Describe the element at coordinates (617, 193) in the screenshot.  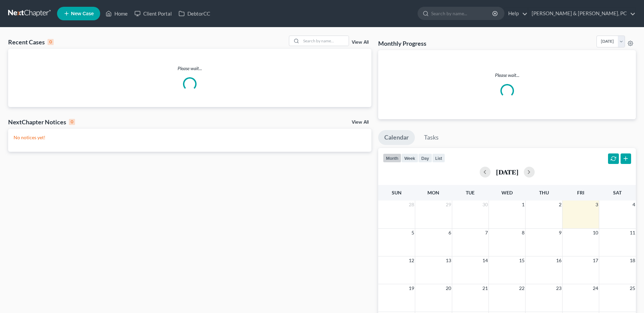
I see `span: Sat` at that location.